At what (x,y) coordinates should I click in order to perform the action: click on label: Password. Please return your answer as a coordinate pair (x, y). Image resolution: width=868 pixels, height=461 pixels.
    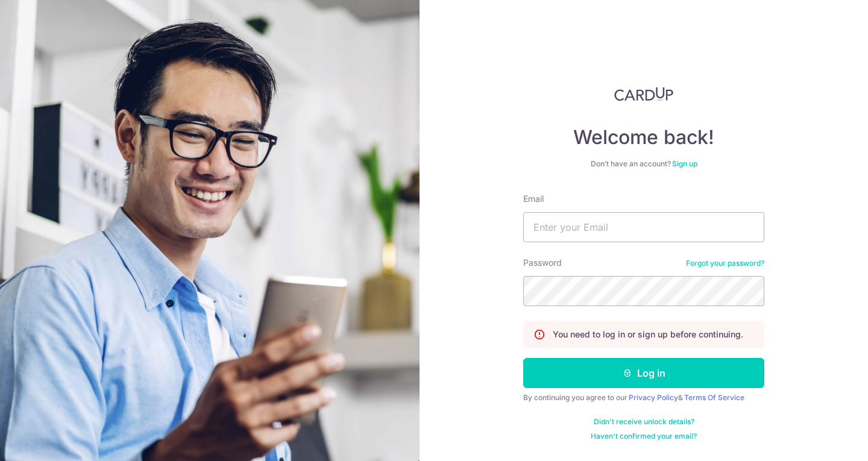
    Looking at the image, I should click on (543, 263).